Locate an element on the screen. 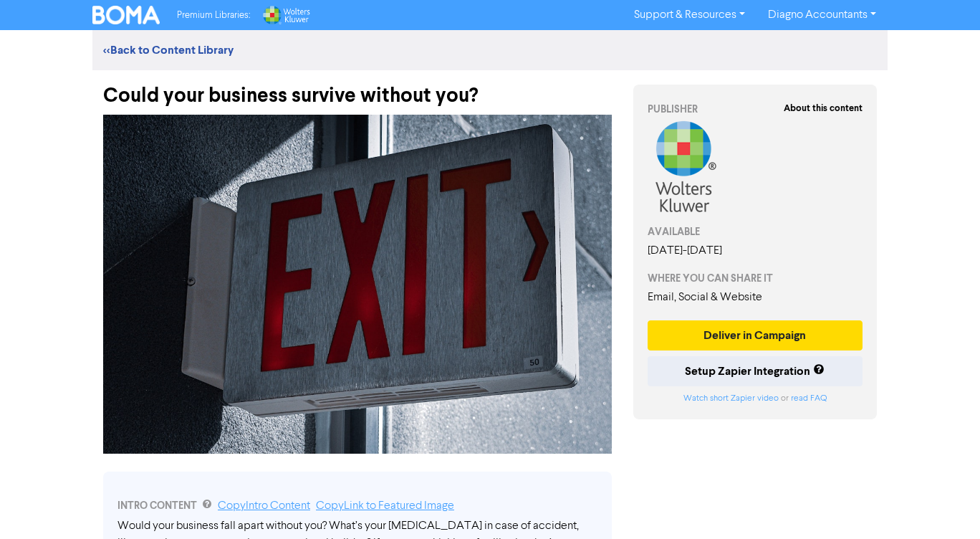 This screenshot has width=980, height=539. div: or is located at coordinates (756, 399).